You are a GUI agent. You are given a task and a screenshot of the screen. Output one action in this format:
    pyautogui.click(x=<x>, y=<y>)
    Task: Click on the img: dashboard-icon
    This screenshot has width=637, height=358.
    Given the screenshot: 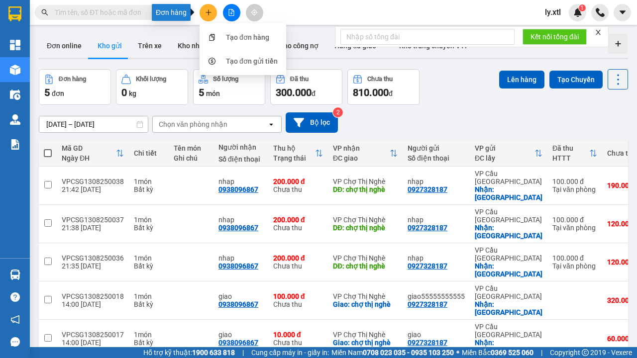 What is the action you would take?
    pyautogui.click(x=15, y=45)
    